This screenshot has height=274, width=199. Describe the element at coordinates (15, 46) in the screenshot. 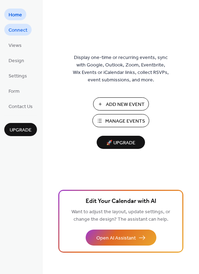

I see `span: Views` at that location.